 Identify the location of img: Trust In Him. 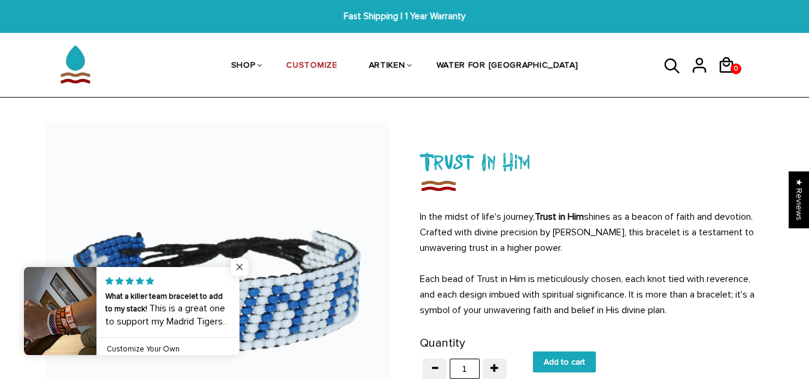
(439, 186).